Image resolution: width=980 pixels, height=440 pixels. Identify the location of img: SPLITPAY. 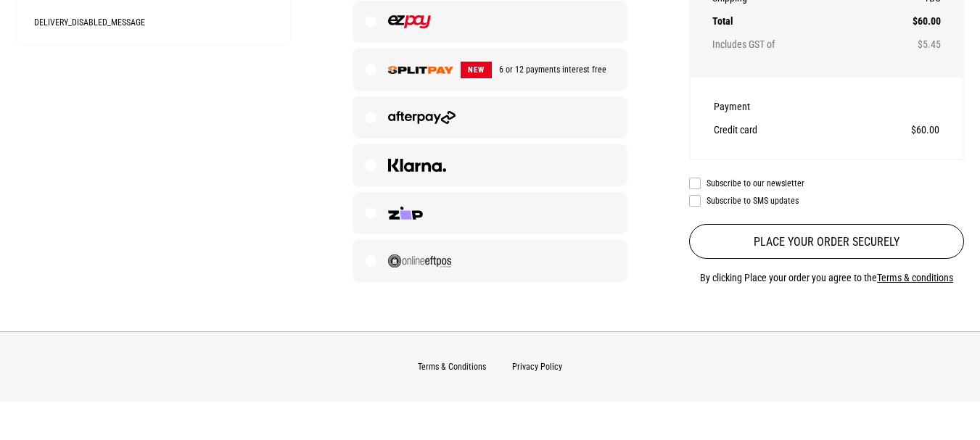
(421, 70).